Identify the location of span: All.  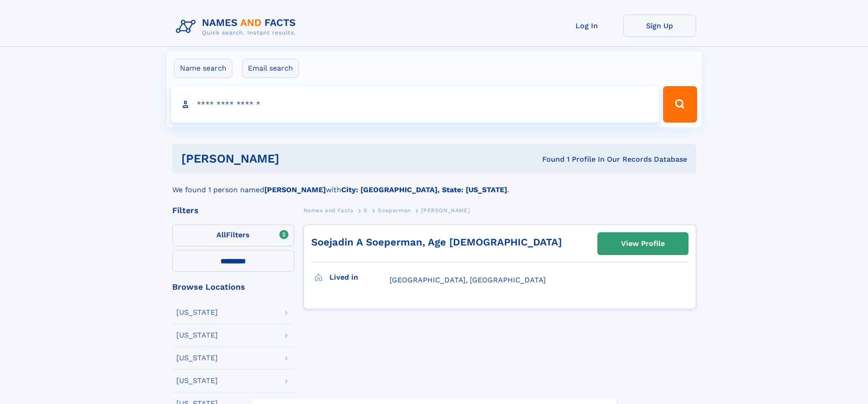
(221, 235).